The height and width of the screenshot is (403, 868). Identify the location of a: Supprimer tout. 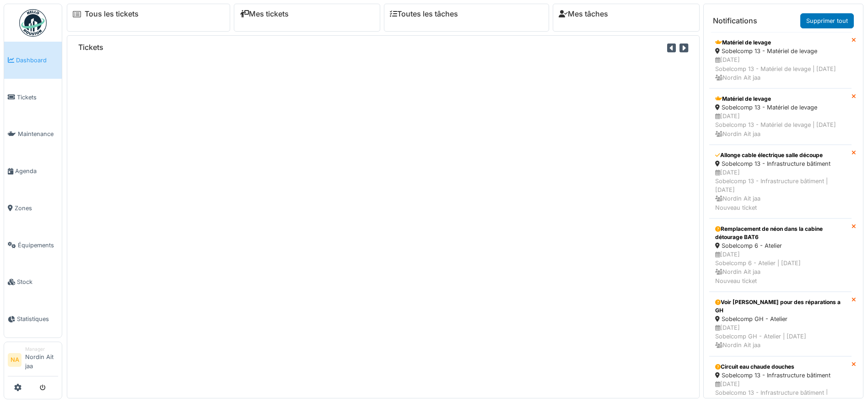
(827, 21).